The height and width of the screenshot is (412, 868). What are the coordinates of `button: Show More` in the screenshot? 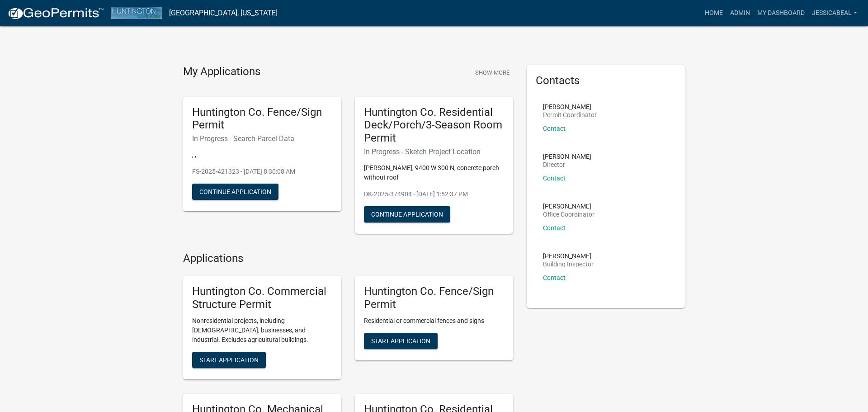 It's located at (492, 72).